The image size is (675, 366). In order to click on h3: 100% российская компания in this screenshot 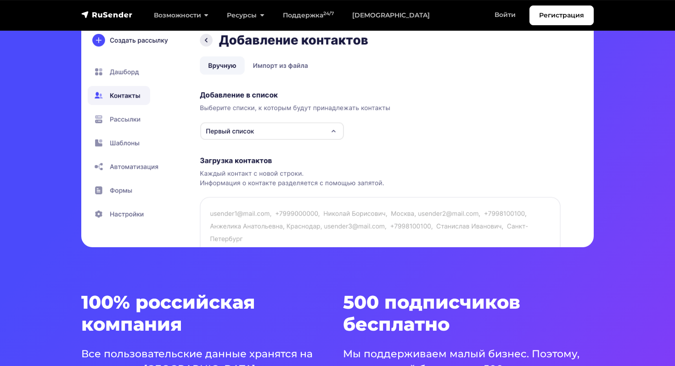, I will do `click(207, 314)`.